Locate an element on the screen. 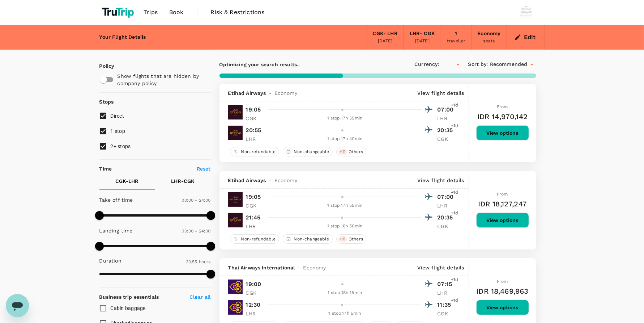 Image resolution: width=644 pixels, height=323 pixels. div: +11Others is located at coordinates (351, 152).